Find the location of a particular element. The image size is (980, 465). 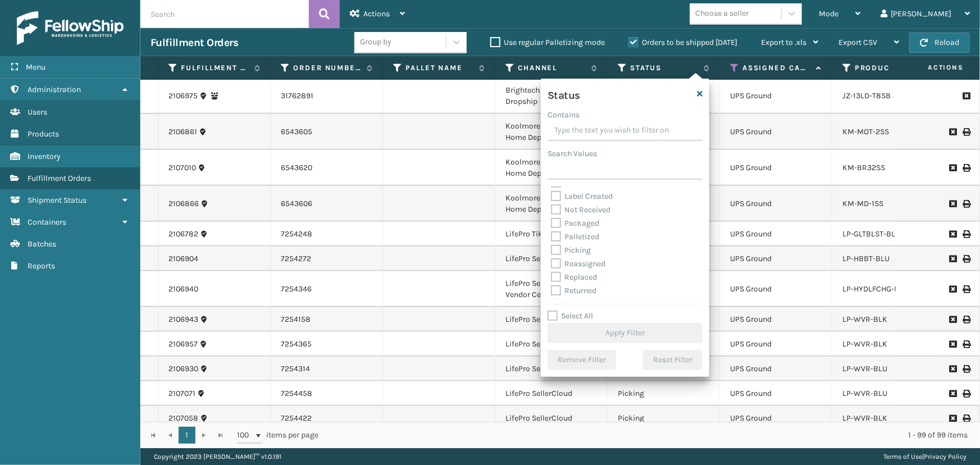

label: Label Created is located at coordinates (582, 196).